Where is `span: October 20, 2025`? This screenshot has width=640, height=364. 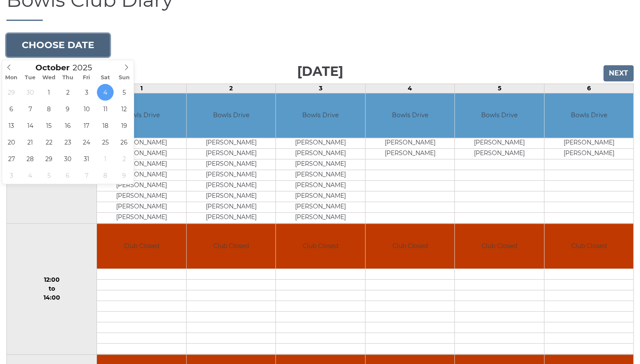
span: October 20, 2025 is located at coordinates (11, 142).